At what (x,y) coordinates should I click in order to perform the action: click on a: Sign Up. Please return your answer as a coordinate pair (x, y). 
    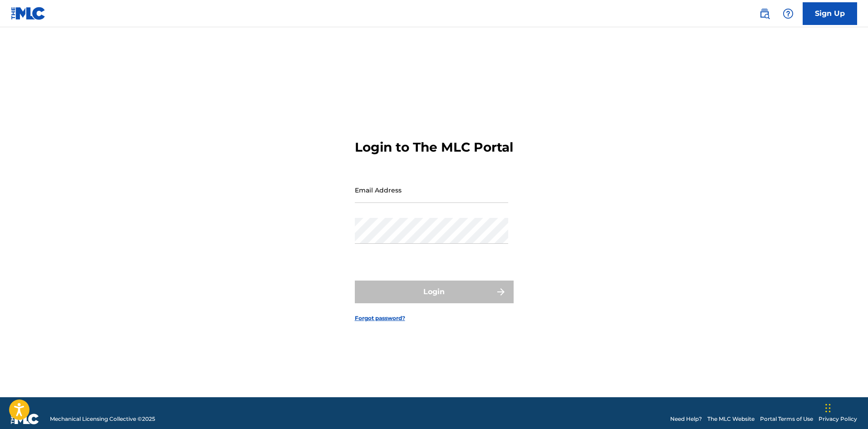
    Looking at the image, I should click on (830, 14).